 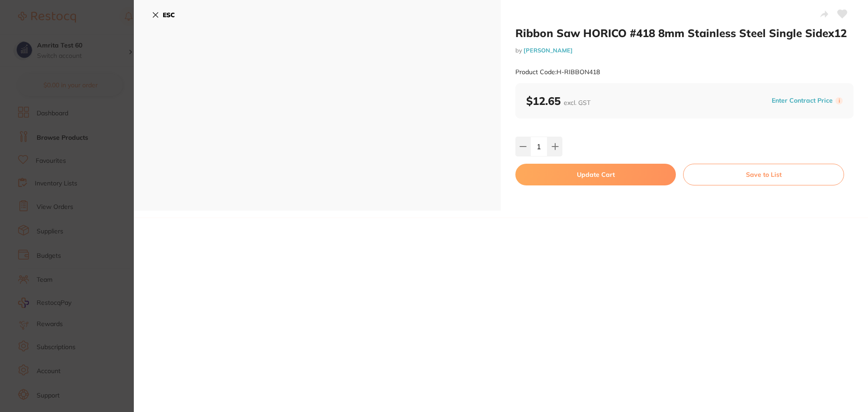 I want to click on small: Product Code: H-RIBBON418, so click(x=558, y=72).